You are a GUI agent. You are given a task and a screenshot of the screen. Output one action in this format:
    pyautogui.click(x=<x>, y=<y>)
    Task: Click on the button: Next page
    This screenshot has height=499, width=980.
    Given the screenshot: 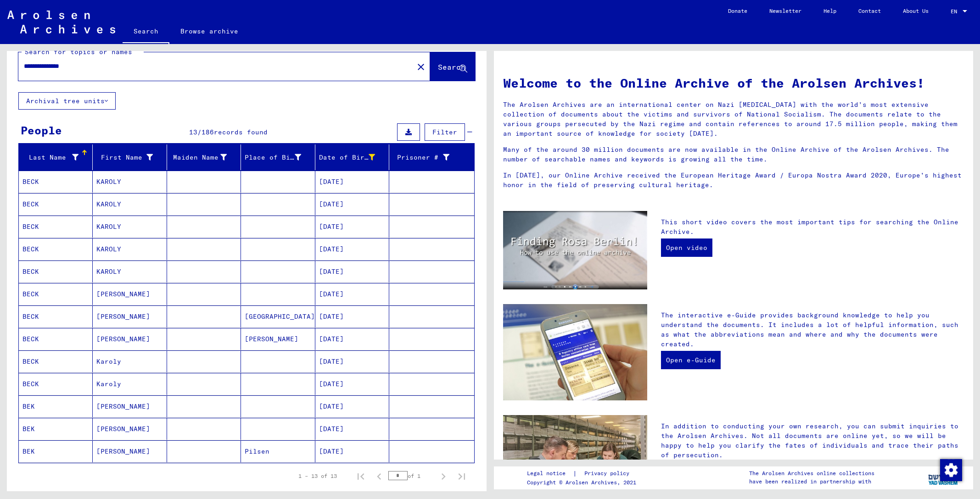 What is the action you would take?
    pyautogui.click(x=443, y=476)
    